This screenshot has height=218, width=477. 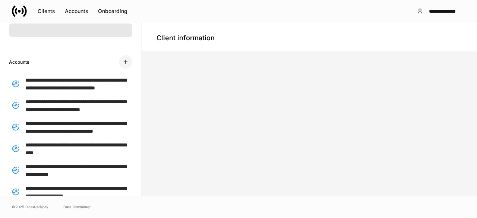 I want to click on h6: Accounts, so click(x=19, y=62).